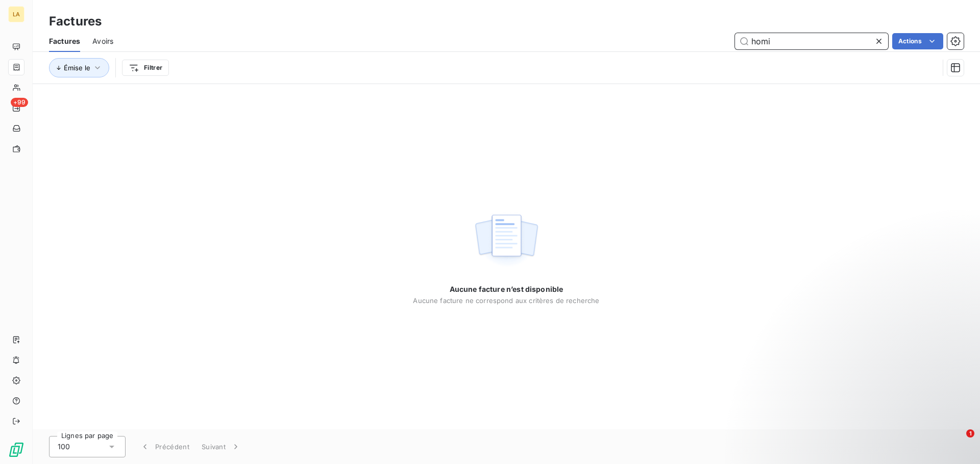 The height and width of the screenshot is (464, 980). Describe the element at coordinates (63, 447) in the screenshot. I see `span: 100` at that location.